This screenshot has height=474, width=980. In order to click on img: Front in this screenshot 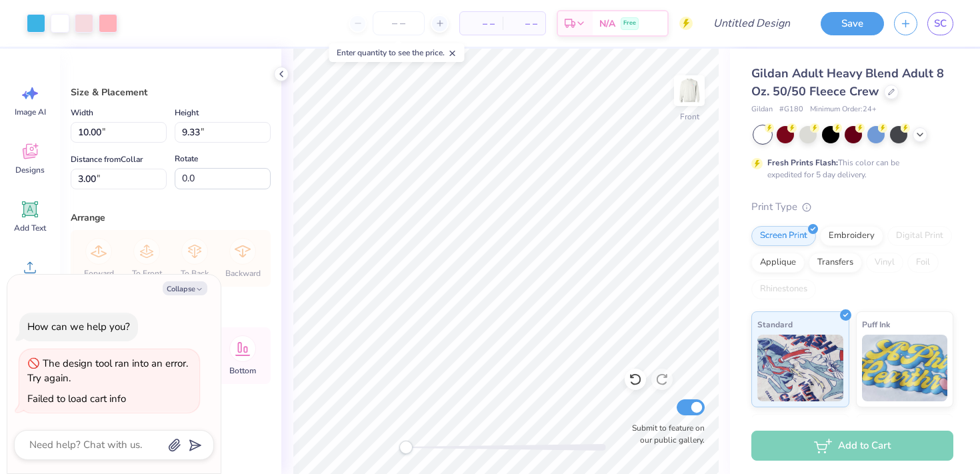, I will do `click(689, 90)`.